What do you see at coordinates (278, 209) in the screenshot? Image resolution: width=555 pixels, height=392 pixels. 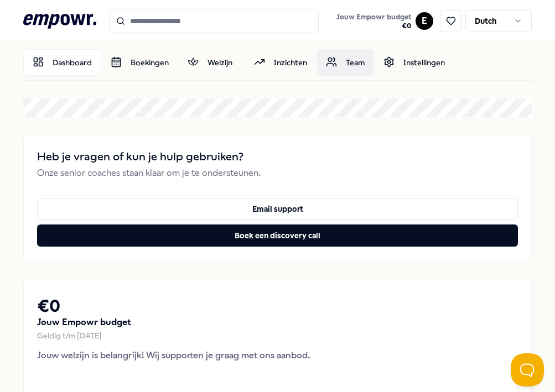 I see `a: Email support` at bounding box center [278, 209].